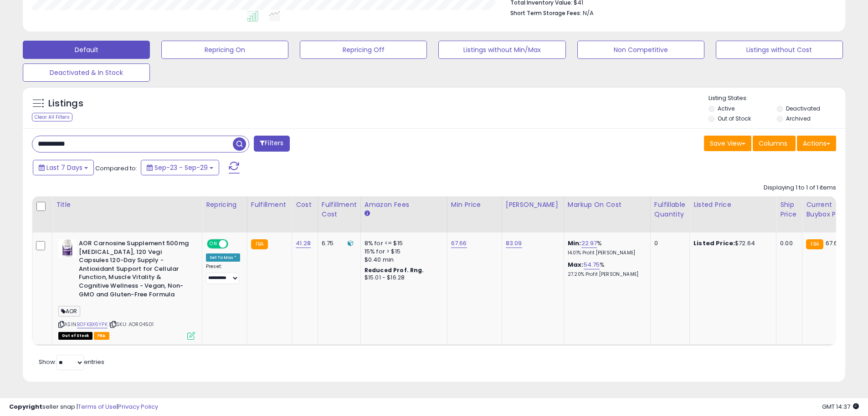 The width and height of the screenshot is (868, 416). I want to click on span: 67.66, so click(833, 243).